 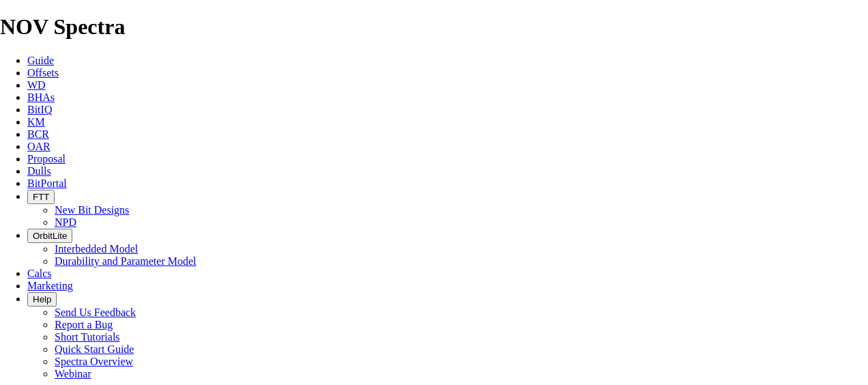 What do you see at coordinates (43, 72) in the screenshot?
I see `a: Offsets` at bounding box center [43, 72].